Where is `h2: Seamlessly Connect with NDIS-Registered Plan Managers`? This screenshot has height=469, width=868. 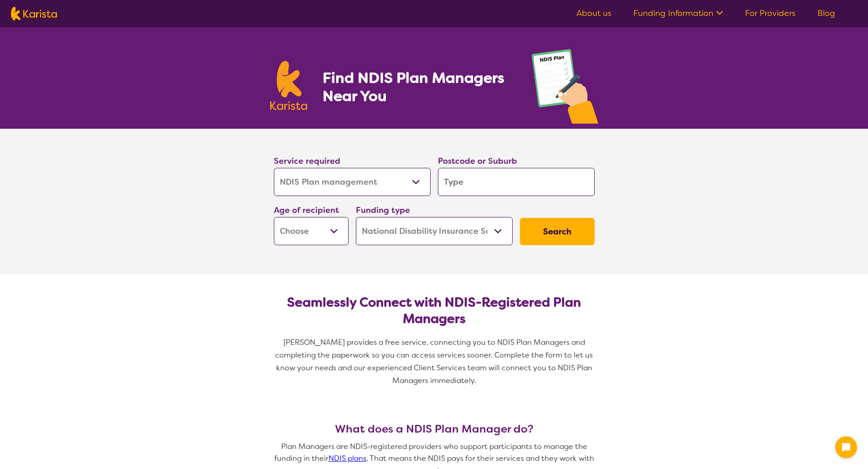
h2: Seamlessly Connect with NDIS-Registered Plan Managers is located at coordinates (434, 310).